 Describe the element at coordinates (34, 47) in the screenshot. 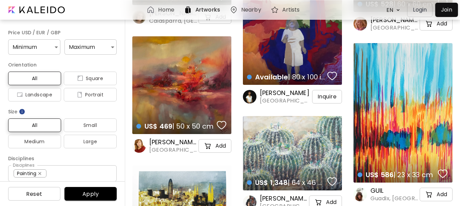

I see `div: Minimum` at that location.